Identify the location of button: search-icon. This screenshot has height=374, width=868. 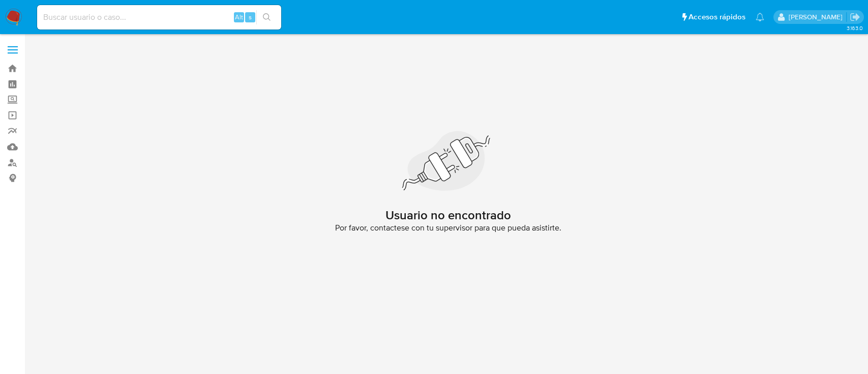
(267, 17).